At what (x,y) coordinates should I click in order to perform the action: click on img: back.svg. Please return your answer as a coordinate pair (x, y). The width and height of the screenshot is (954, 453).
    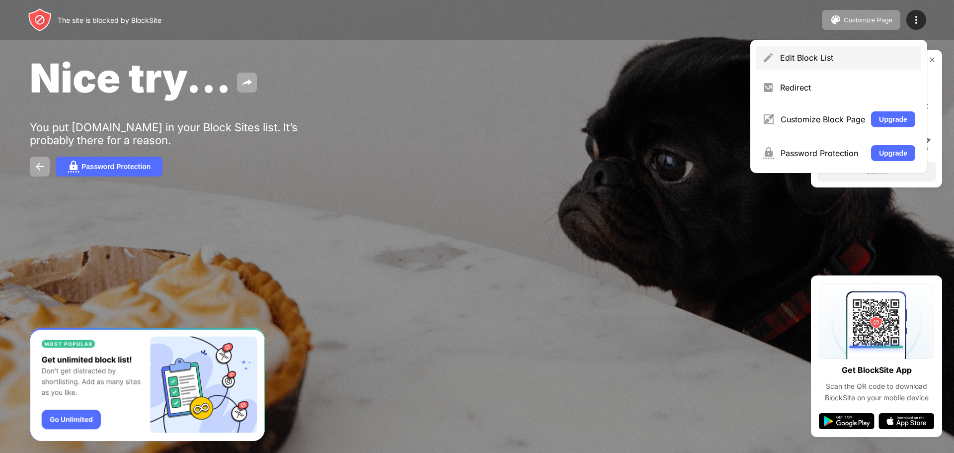
    Looking at the image, I should click on (40, 166).